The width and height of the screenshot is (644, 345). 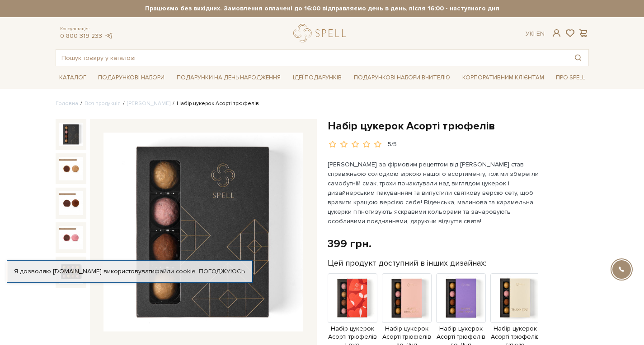 I want to click on a: telegram, so click(x=109, y=36).